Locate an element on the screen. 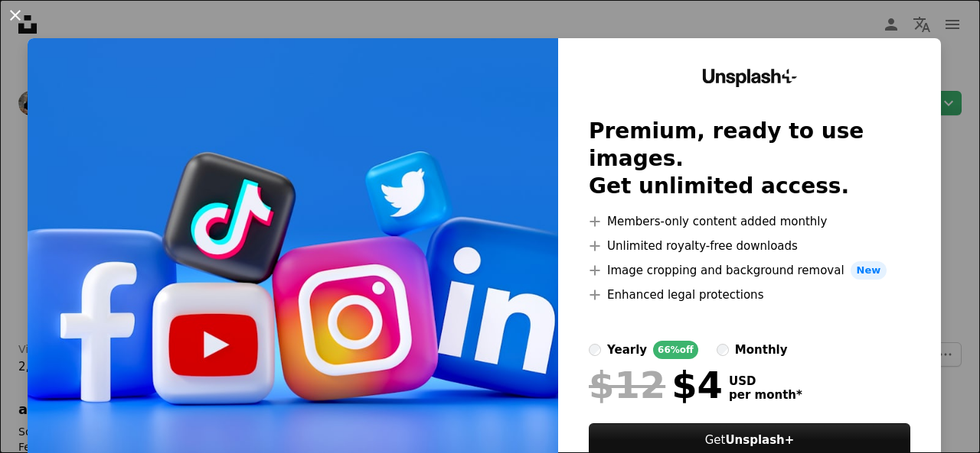 The height and width of the screenshot is (453, 980). strong: Unsplash+ is located at coordinates (759, 441).